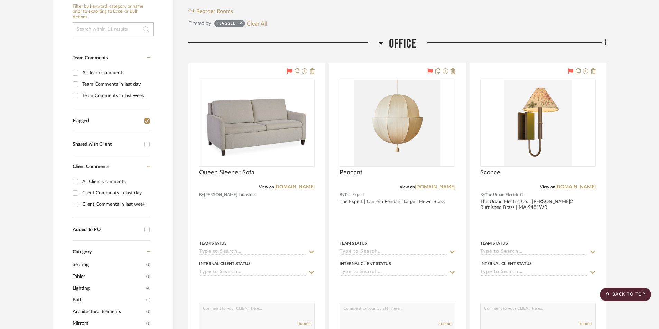  I want to click on div: Team Comments in last week, so click(115, 96).